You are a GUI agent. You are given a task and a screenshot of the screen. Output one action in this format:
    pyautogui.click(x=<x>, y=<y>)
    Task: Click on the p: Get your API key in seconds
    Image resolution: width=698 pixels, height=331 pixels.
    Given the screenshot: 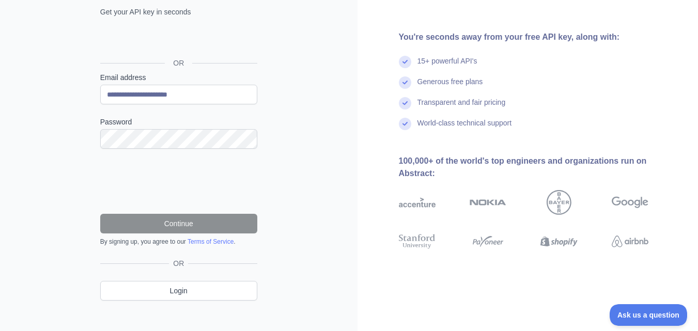 What is the action you would take?
    pyautogui.click(x=179, y=12)
    